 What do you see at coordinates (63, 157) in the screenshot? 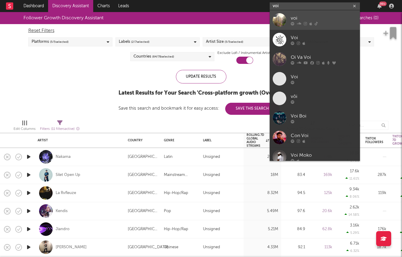
I see `a: Nakama` at bounding box center [63, 157].